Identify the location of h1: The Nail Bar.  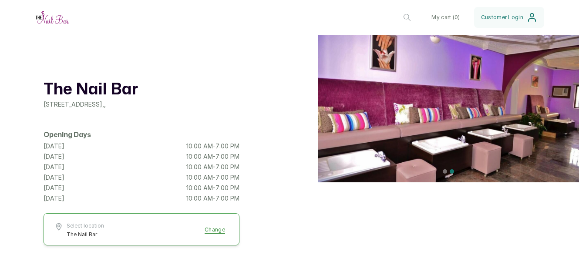
(142, 90).